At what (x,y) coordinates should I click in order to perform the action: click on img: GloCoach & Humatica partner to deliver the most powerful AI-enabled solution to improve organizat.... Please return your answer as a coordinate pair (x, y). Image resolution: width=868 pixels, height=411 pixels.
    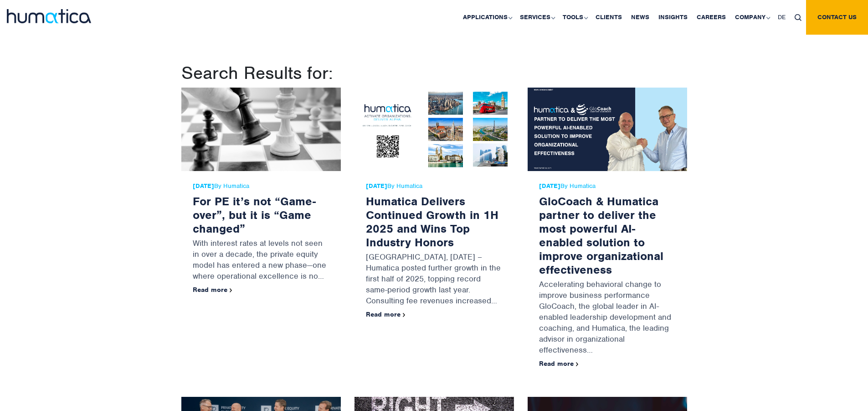
    Looking at the image, I should click on (608, 129).